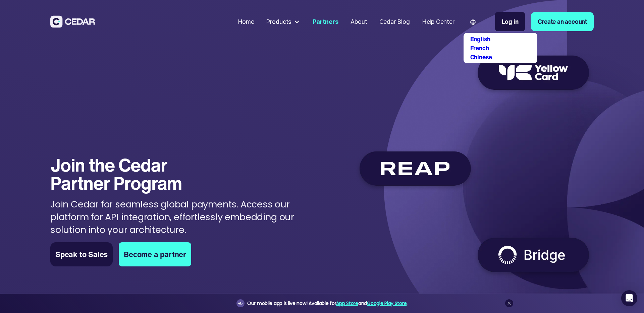  I want to click on a: Cedar Blog, so click(394, 21).